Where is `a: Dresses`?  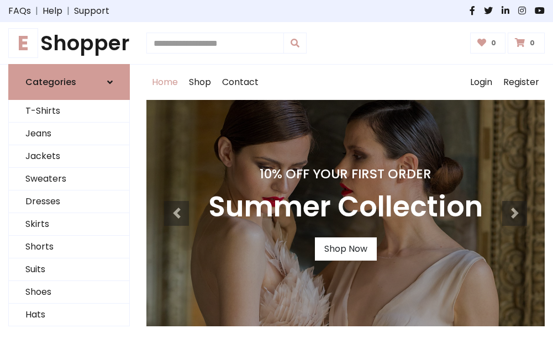
a: Dresses is located at coordinates (69, 202).